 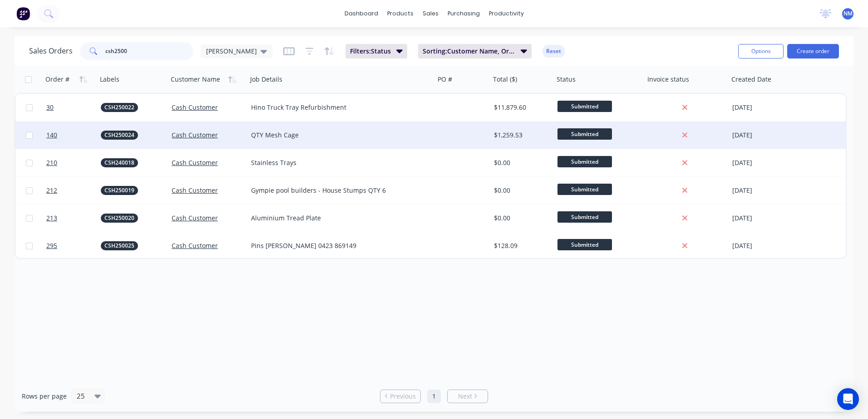 I want to click on div: productivity, so click(x=506, y=14).